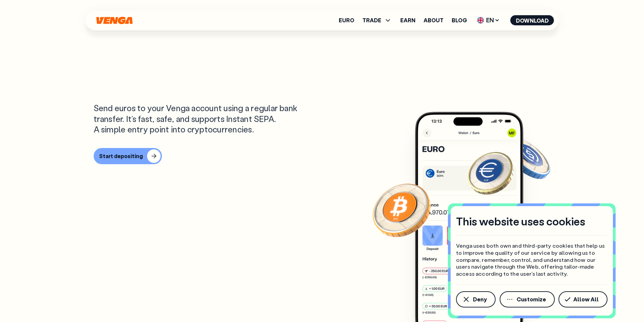 This screenshot has height=322, width=644. I want to click on img: Bitcoin, so click(402, 210).